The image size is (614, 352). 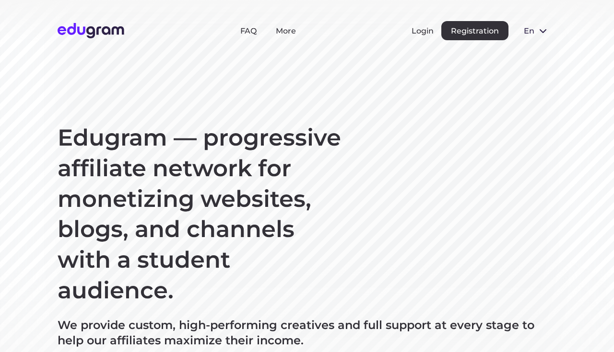 What do you see at coordinates (528, 31) in the screenshot?
I see `span: en` at bounding box center [528, 31].